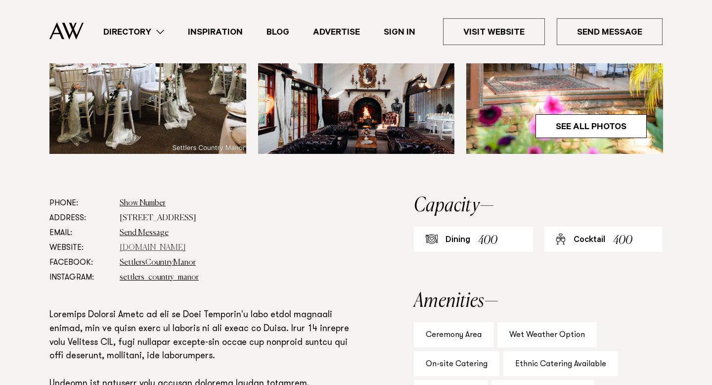 The height and width of the screenshot is (385, 712). I want to click on div: Ethnic Catering Available, so click(561, 364).